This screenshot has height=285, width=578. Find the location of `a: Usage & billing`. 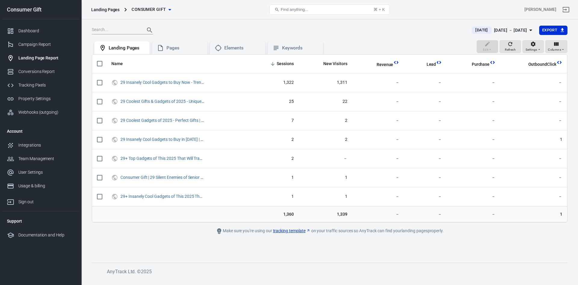

a: Usage & billing is located at coordinates (41, 185).